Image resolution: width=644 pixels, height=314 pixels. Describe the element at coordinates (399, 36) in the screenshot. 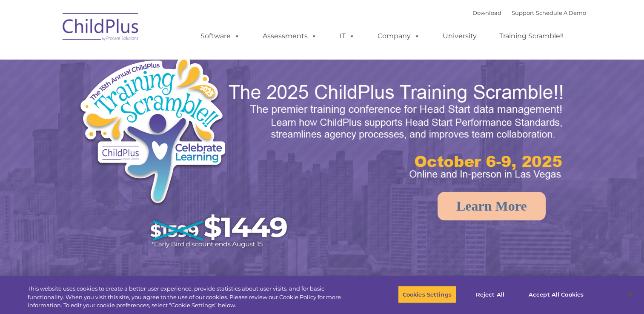

I see `a: Company` at that location.